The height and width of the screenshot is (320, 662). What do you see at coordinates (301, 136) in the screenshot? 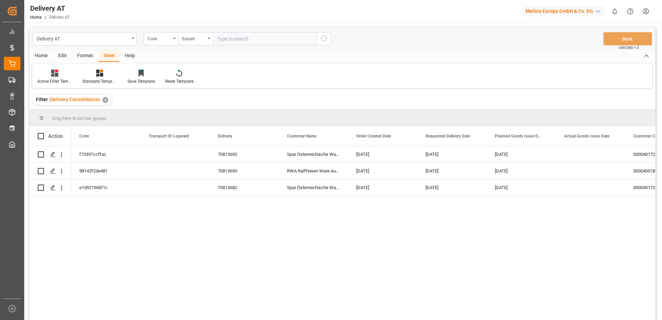
I see `span: Customer Name` at bounding box center [301, 136].